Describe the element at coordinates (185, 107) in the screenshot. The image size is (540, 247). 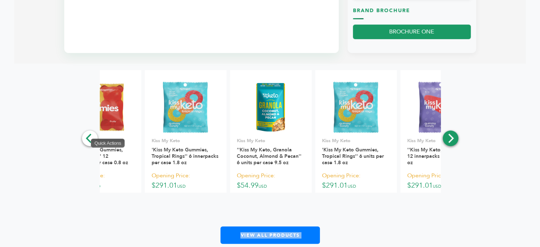
I see `img: 'Kiss My Keto Gummies, Tropical Rings'' 6 innerpacks per case 1.8 oz` at that location.